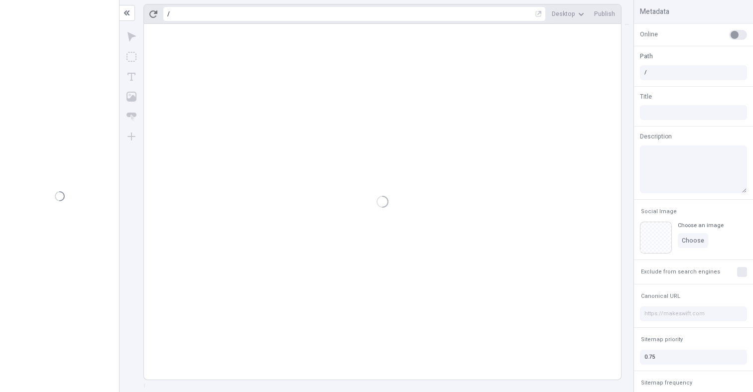  What do you see at coordinates (647, 56) in the screenshot?
I see `span: Path` at bounding box center [647, 56].